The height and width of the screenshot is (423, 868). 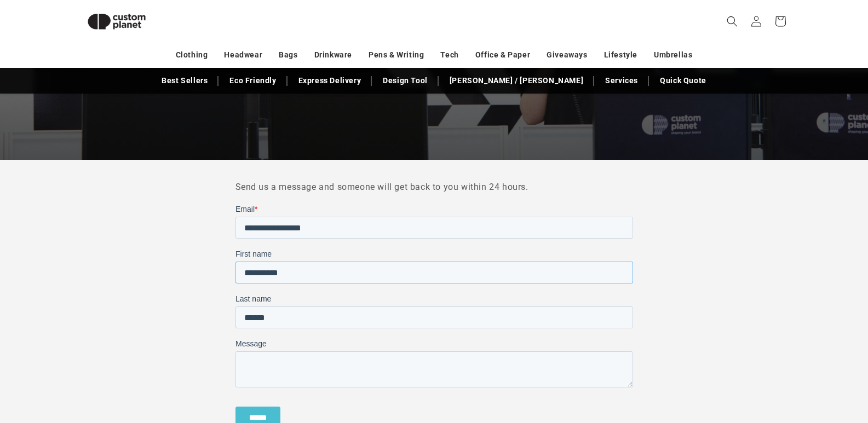 I want to click on p: Send us a message and someone will get back to you within 24 hours., so click(x=434, y=187).